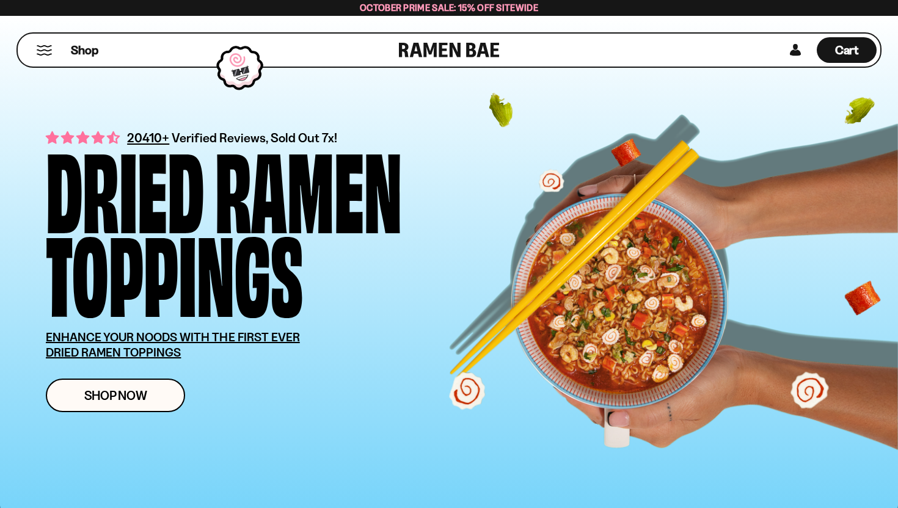  Describe the element at coordinates (116, 395) in the screenshot. I see `span: Shop Now` at that location.